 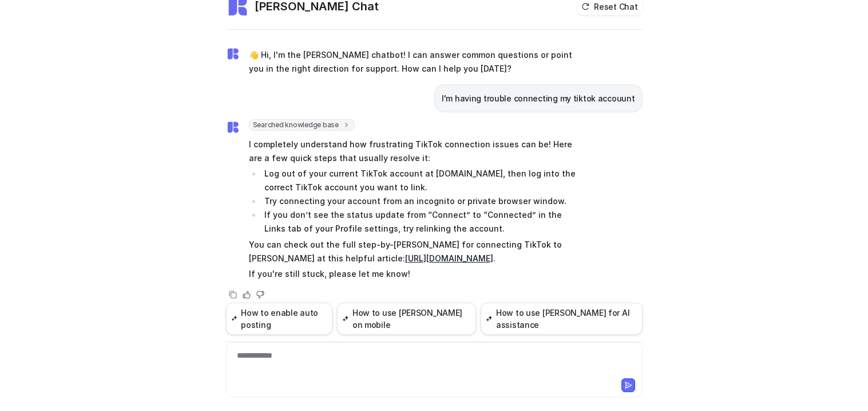 What do you see at coordinates (279, 318) in the screenshot?
I see `button: How to enable auto posting` at bounding box center [279, 318].